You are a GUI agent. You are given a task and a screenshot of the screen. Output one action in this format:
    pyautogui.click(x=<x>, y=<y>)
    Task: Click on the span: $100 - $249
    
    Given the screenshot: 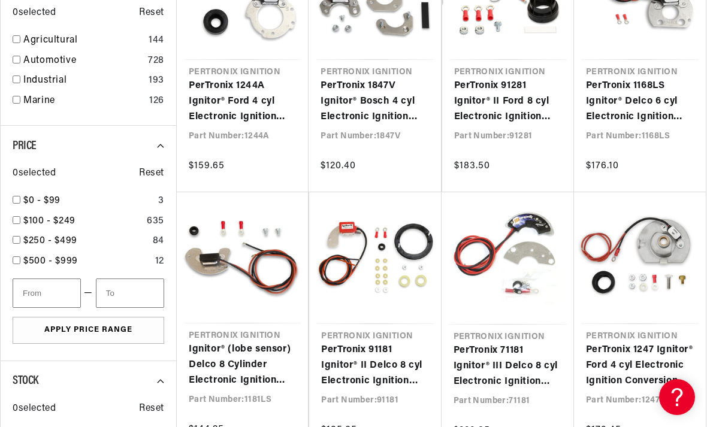 What is the action you would take?
    pyautogui.click(x=49, y=221)
    